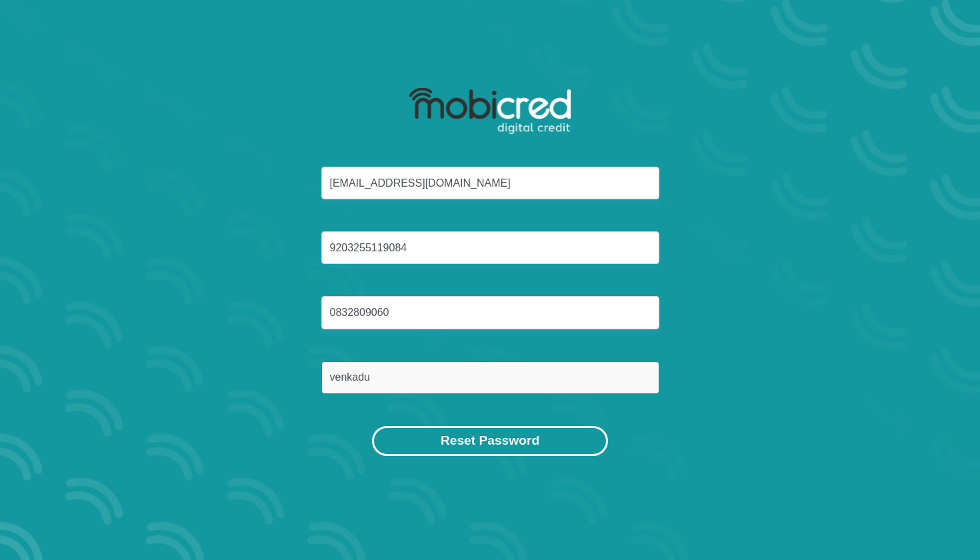 The height and width of the screenshot is (560, 980). What do you see at coordinates (490, 183) in the screenshot?
I see `input: Email` at bounding box center [490, 183].